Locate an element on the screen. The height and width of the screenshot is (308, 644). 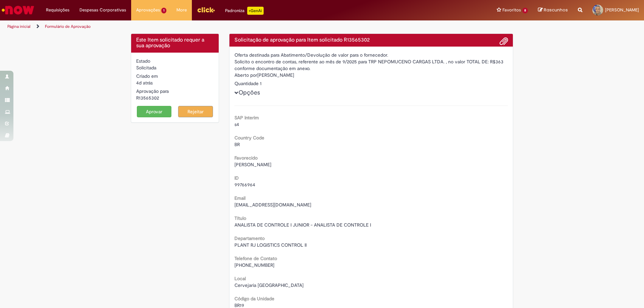
a: Página inicial is located at coordinates (19, 26).